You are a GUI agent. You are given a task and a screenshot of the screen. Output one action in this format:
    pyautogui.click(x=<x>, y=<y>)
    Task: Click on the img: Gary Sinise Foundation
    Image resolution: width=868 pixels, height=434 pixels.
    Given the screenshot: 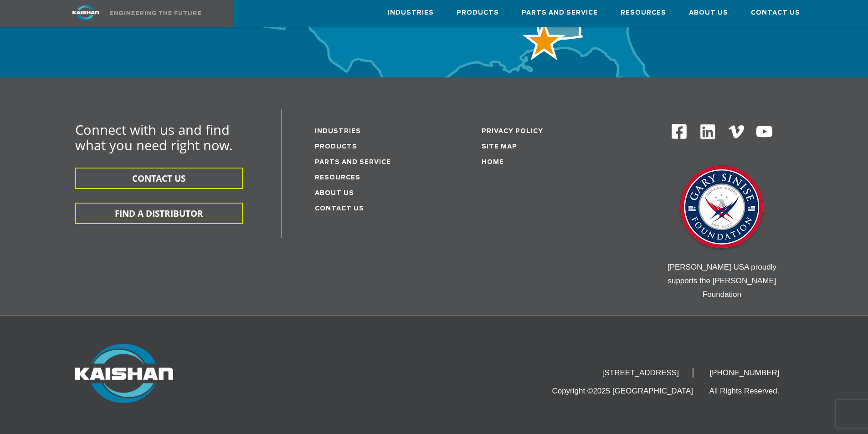 What is the action you would take?
    pyautogui.click(x=722, y=208)
    